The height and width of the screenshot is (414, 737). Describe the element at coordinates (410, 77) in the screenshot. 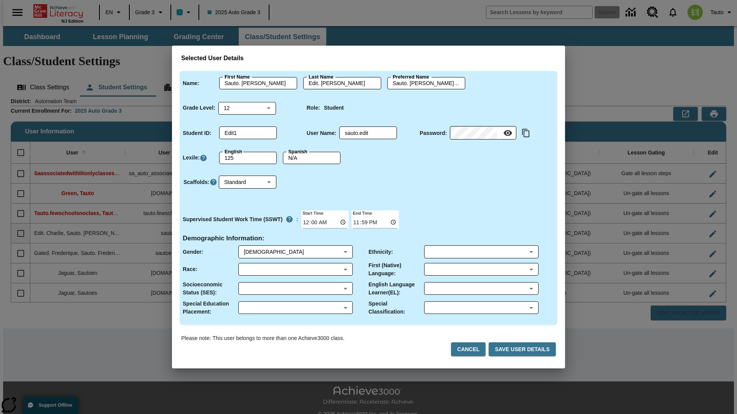

I see `label: Preferred Name` at that location.